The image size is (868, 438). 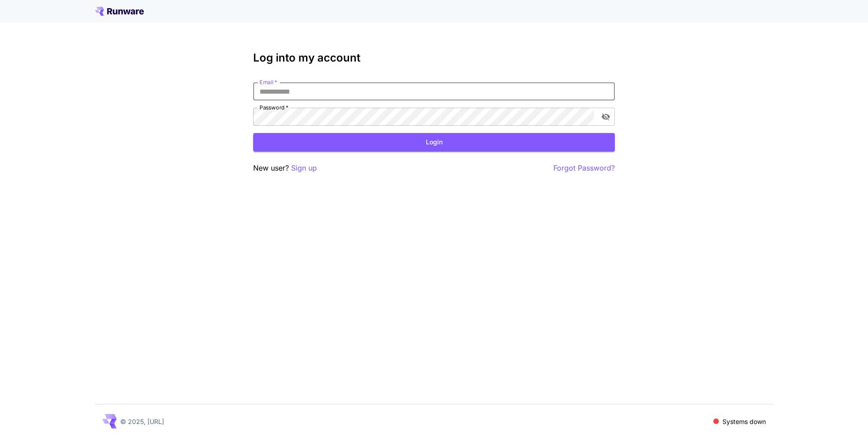 I want to click on button: toggle password visibility, so click(x=606, y=116).